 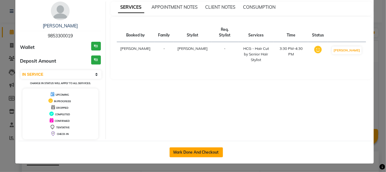 What do you see at coordinates (136, 32) in the screenshot?
I see `th: Booked by` at bounding box center [136, 32].